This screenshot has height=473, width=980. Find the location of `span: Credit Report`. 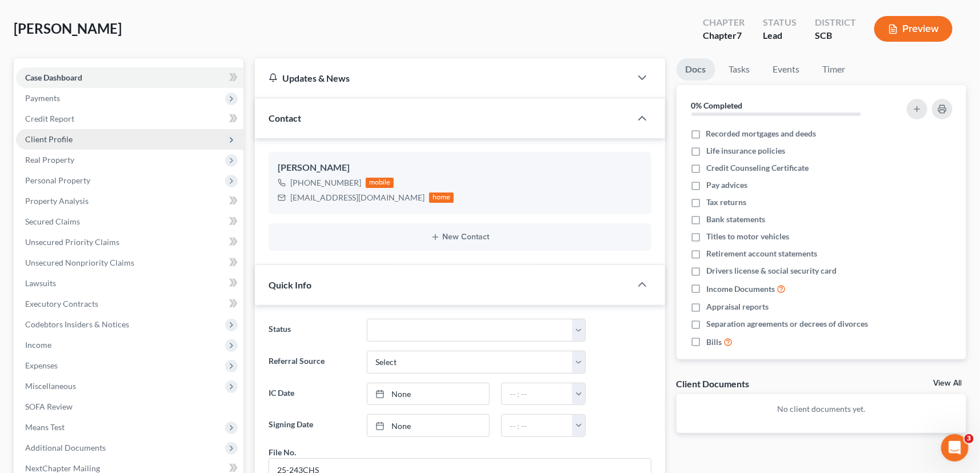

span: Credit Report is located at coordinates (49, 118).